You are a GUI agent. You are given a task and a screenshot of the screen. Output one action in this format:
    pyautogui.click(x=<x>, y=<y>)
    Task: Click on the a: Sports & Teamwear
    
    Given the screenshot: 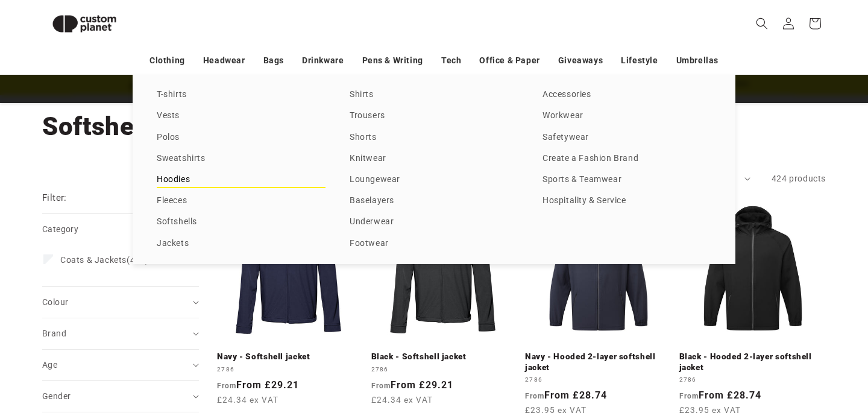 What is the action you would take?
    pyautogui.click(x=627, y=180)
    